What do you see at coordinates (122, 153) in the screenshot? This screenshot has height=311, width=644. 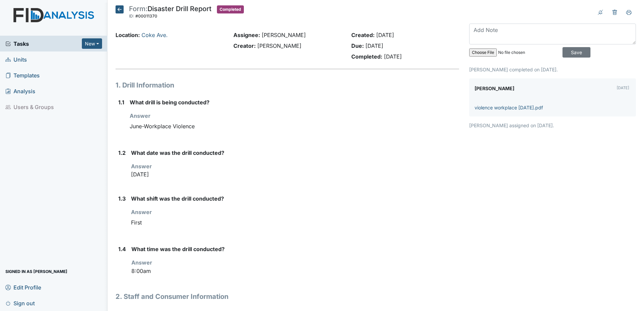 I see `label: 1.2` at bounding box center [122, 153].